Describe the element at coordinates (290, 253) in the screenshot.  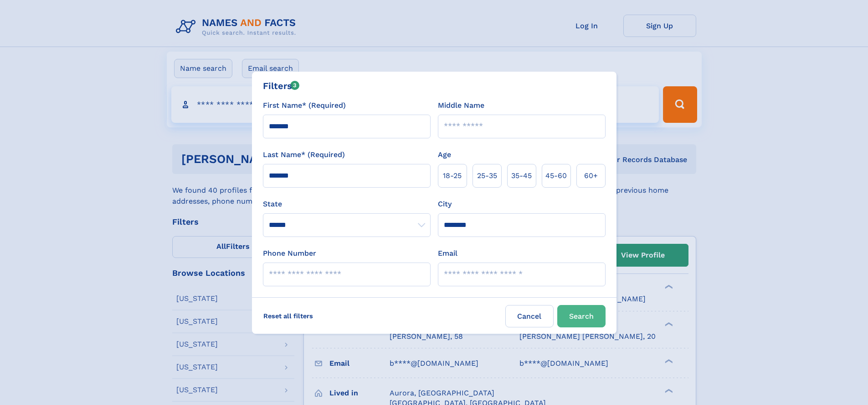
I see `label: Phone Number` at that location.